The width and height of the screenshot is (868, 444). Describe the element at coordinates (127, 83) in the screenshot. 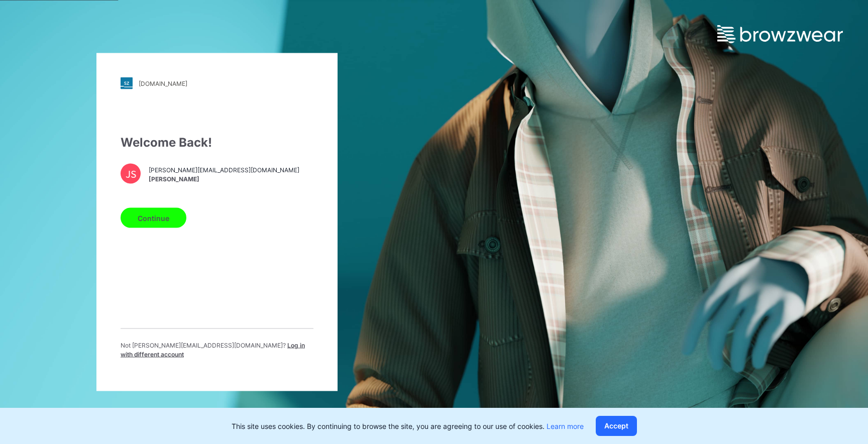

I see `img: stylezone-logo.562084cfcfab977791bfbf7441f1a819.svg` at that location.